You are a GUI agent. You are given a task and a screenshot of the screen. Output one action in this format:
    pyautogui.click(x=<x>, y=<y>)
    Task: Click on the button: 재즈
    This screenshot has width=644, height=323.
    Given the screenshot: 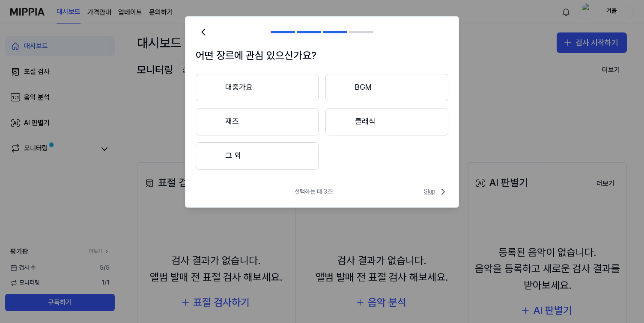 What is the action you would take?
    pyautogui.click(x=257, y=122)
    